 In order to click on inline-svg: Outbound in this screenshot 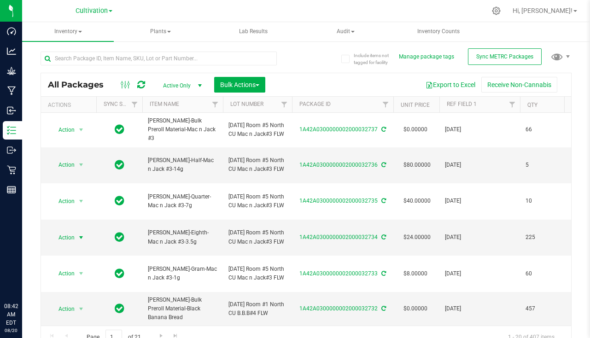, I will do `click(12, 150)`.